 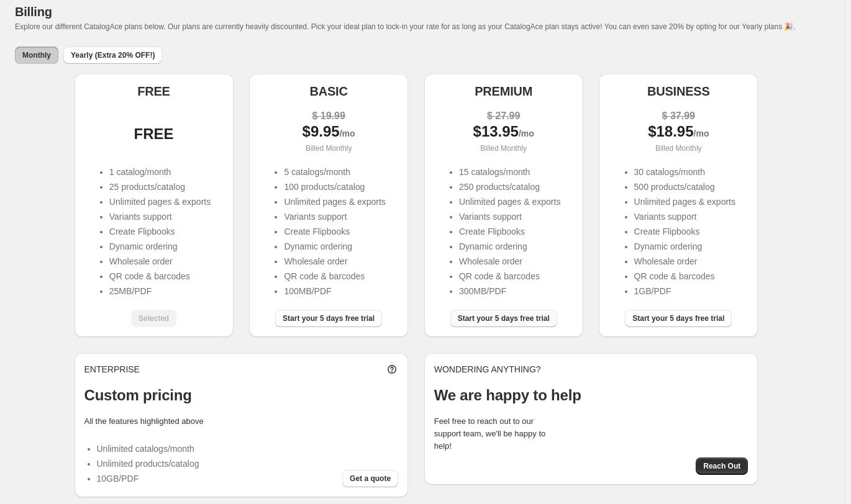 I want to click on li: 300MB/PDF, so click(x=509, y=291).